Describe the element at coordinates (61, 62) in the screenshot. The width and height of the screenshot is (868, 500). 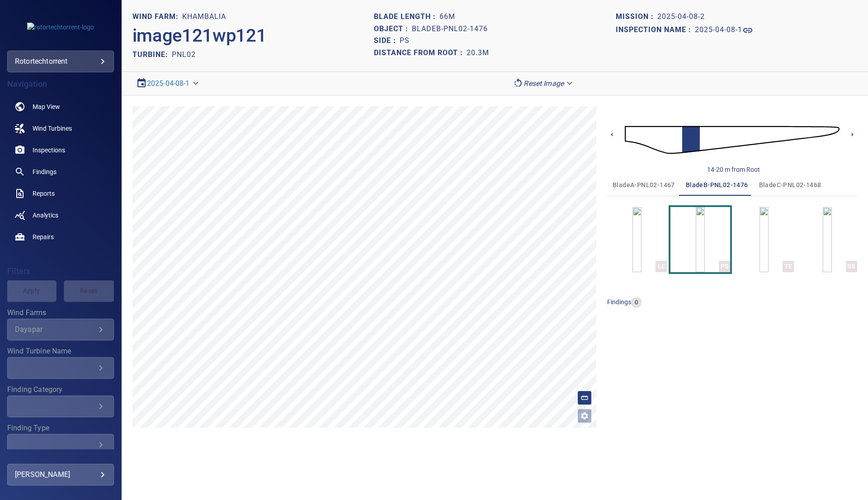
I see `div: rotortechtorrent` at that location.